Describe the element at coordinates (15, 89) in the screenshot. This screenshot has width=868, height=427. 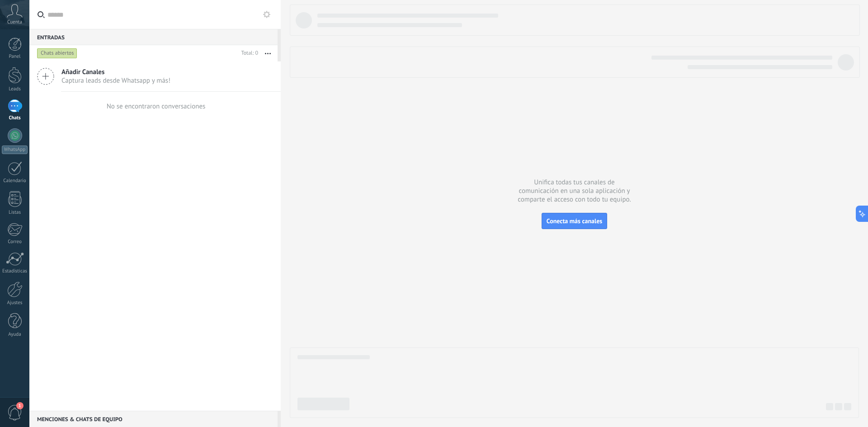
I see `div: Leads` at that location.